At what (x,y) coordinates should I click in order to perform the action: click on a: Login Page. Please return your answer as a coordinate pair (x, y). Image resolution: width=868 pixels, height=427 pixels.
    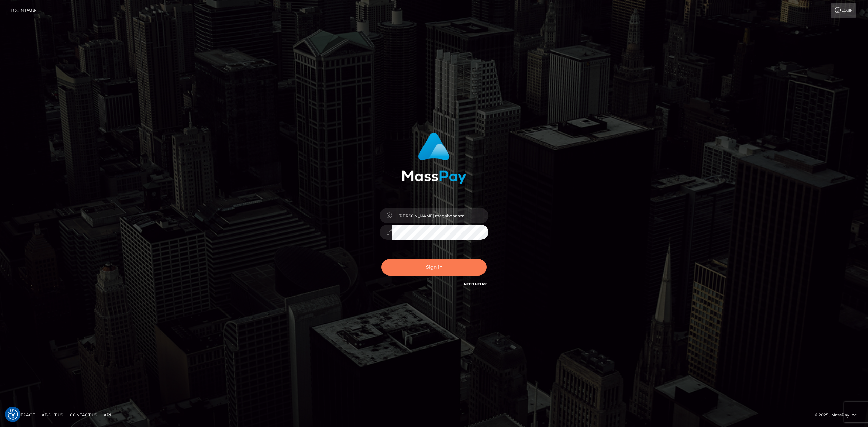
    Looking at the image, I should click on (24, 10).